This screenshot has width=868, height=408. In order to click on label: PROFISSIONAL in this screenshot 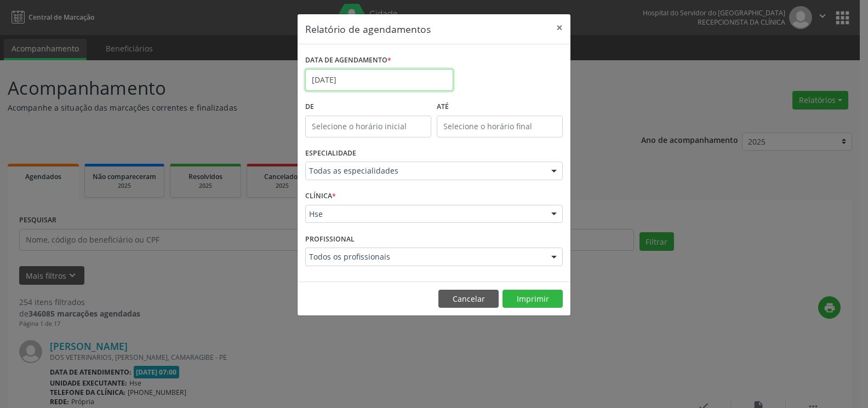, I will do `click(330, 239)`.